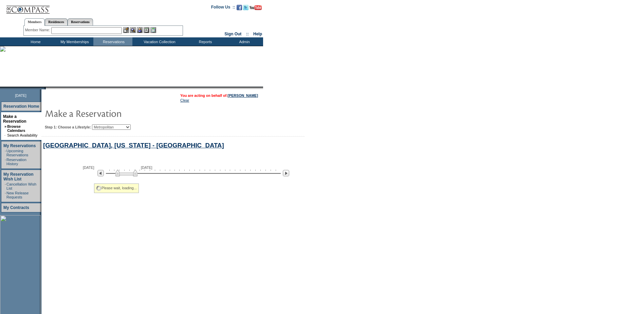  Describe the element at coordinates (16, 208) in the screenshot. I see `a: My Contracts` at that location.